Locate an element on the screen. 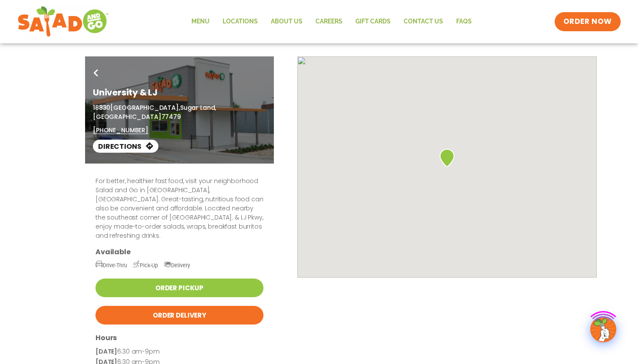 The width and height of the screenshot is (638, 364). span: Drive-Thru is located at coordinates (111, 265).